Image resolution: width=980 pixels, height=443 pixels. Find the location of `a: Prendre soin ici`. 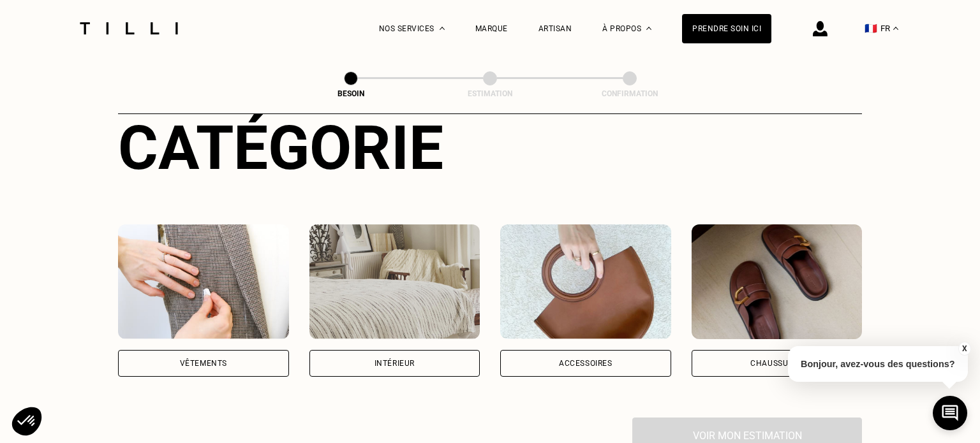

a: Prendre soin ici is located at coordinates (727, 29).